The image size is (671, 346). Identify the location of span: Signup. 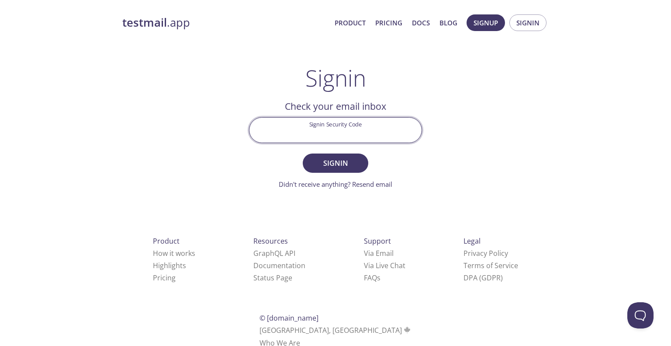
(486, 23).